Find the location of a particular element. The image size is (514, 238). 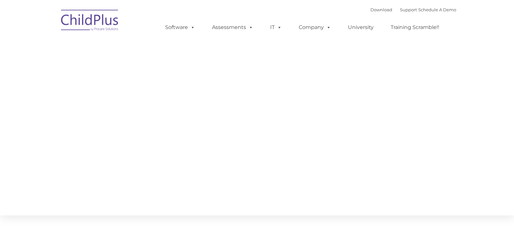

a: Software is located at coordinates (180, 27).